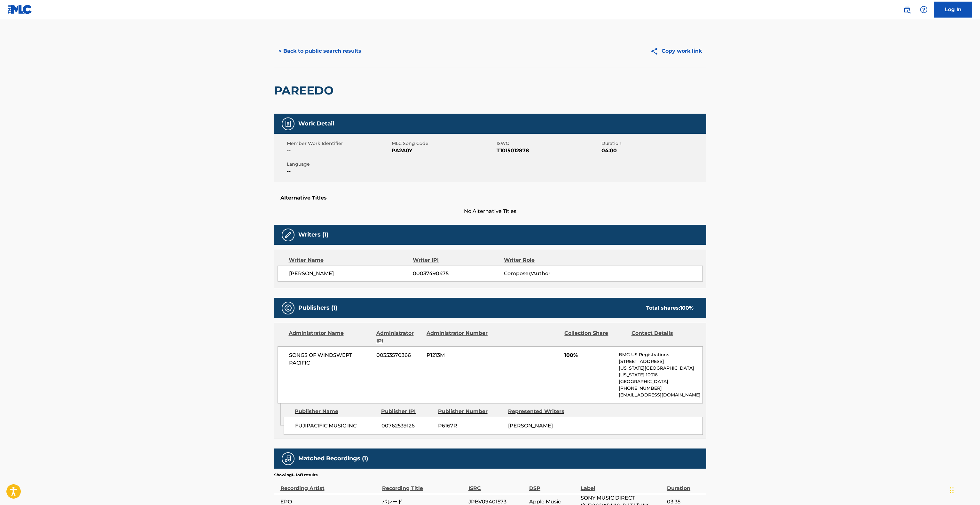  Describe the element at coordinates (288, 459) in the screenshot. I see `img: Matched Recordings` at that location.